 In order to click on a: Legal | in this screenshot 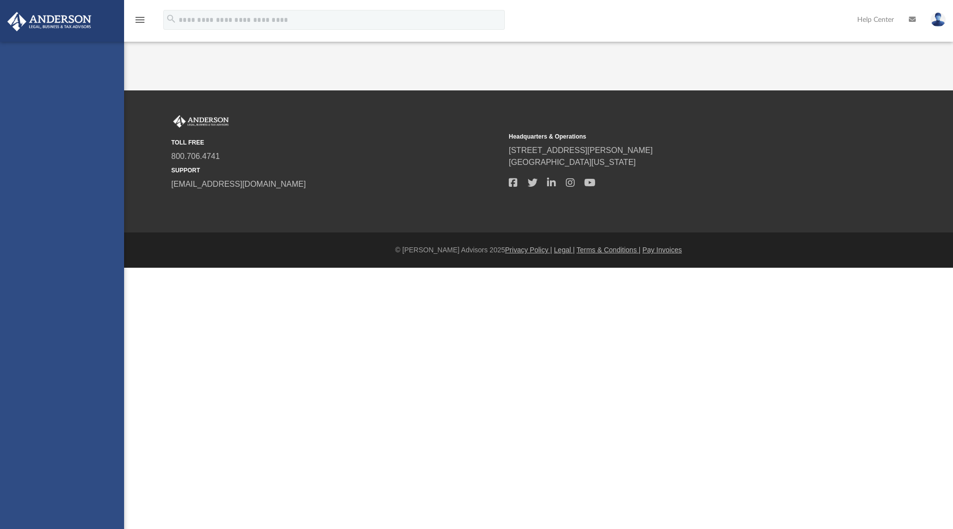, I will do `click(565, 250)`.